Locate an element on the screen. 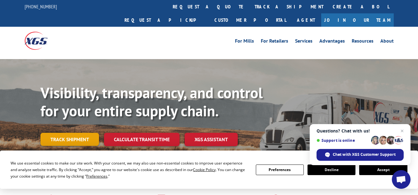 The image size is (418, 195). a: Join Our Team is located at coordinates (357, 20).